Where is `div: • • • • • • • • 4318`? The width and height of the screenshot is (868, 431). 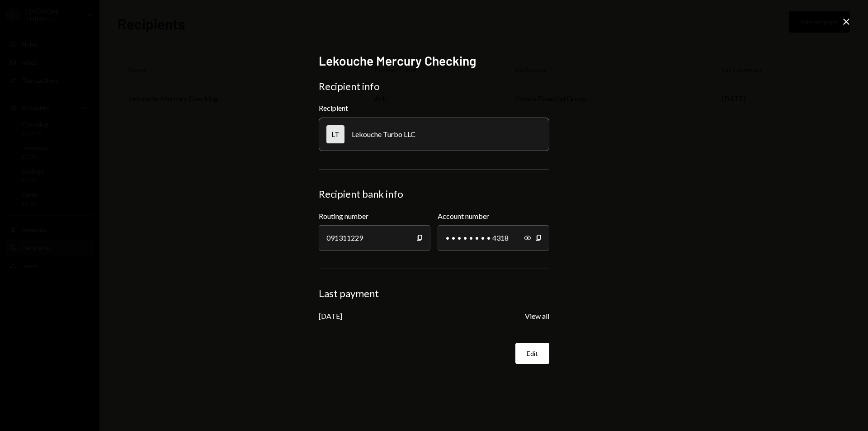 div: • • • • • • • • 4318 is located at coordinates (493, 238).